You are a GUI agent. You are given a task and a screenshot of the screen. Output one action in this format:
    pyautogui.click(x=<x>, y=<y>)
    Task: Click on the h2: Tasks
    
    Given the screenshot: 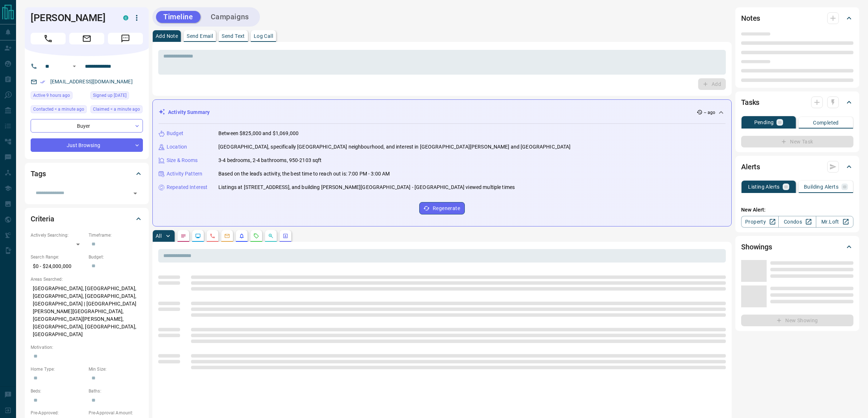 What is the action you would take?
    pyautogui.click(x=750, y=103)
    